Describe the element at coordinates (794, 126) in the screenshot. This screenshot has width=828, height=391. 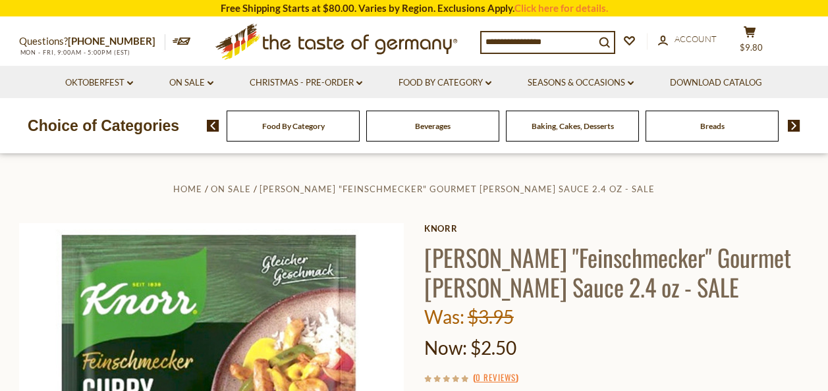
I see `img: next arrow` at that location.